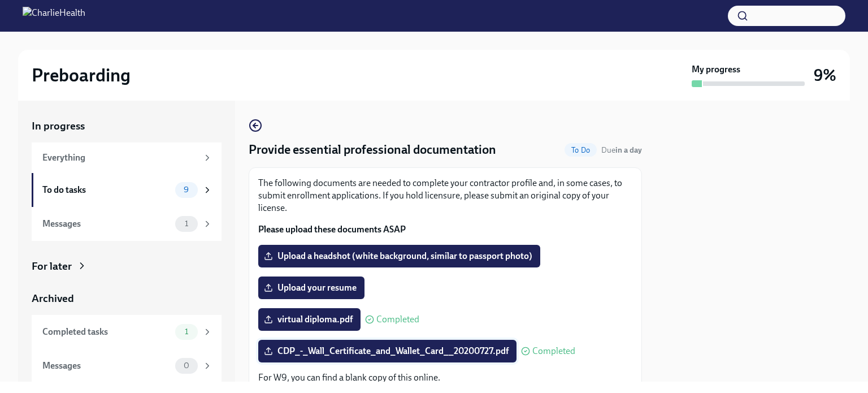  What do you see at coordinates (332, 229) in the screenshot?
I see `strong: Please upload these documents ASAP` at bounding box center [332, 229].